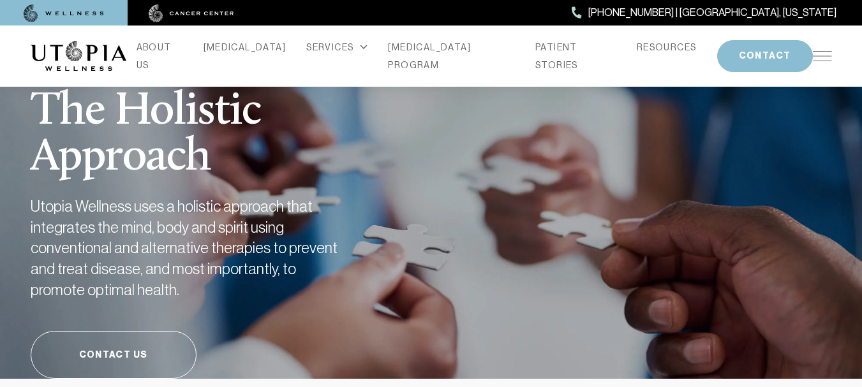  What do you see at coordinates (765, 56) in the screenshot?
I see `button: CONTACT` at bounding box center [765, 56].